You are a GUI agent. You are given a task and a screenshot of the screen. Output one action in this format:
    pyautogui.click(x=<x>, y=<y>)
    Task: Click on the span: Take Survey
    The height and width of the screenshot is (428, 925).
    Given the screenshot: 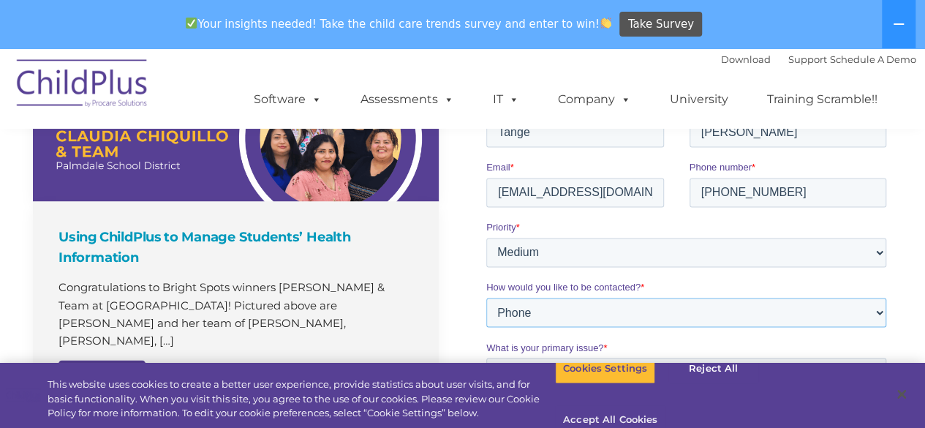 What is the action you would take?
    pyautogui.click(x=661, y=24)
    